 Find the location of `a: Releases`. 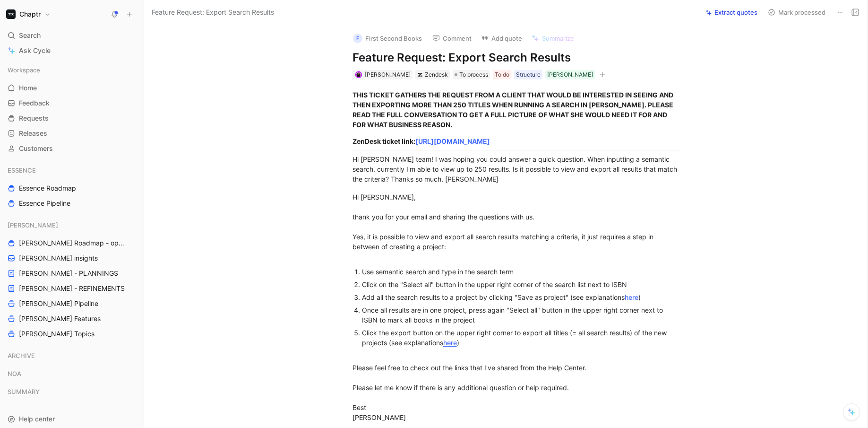

a: Releases is located at coordinates (72, 134).